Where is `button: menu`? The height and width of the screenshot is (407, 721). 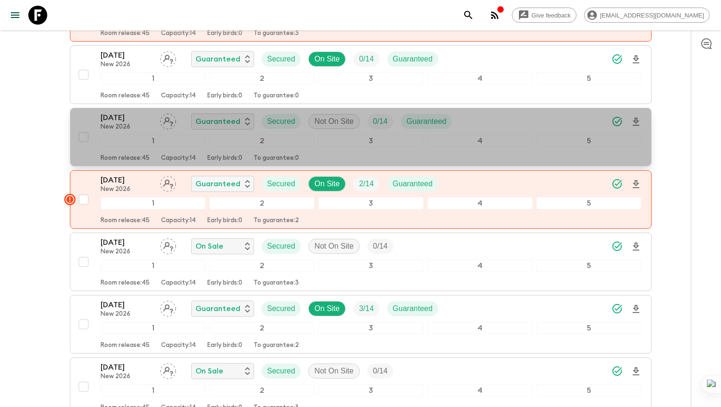
button: menu is located at coordinates (15, 15).